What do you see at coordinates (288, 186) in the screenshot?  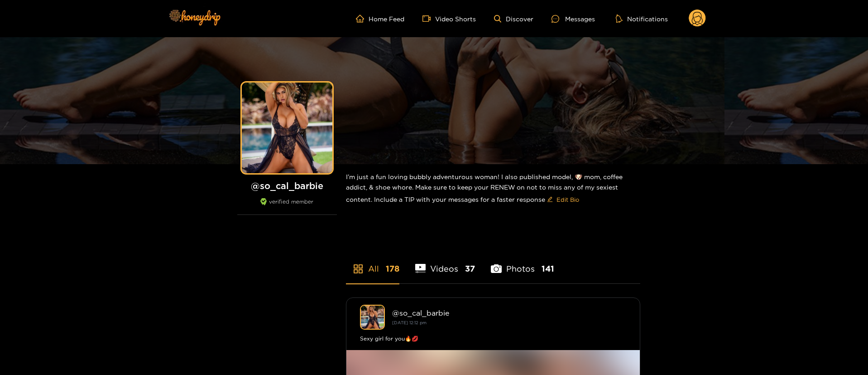 I see `h1: @ so_cal_barbie` at bounding box center [288, 186].